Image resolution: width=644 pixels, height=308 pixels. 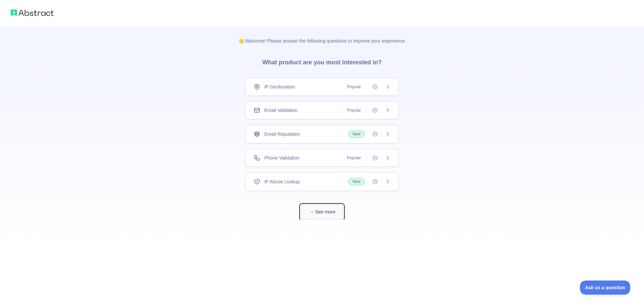 I want to click on span: IP Geolocation, so click(x=279, y=87).